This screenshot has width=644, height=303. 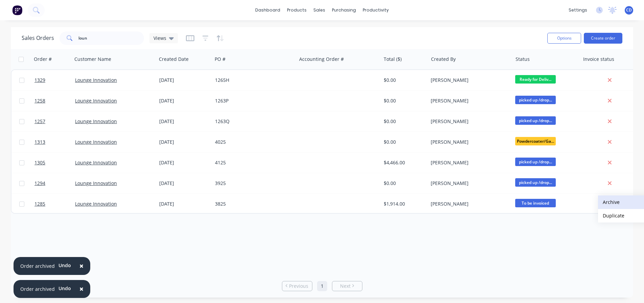 I want to click on a: 1258, so click(x=54, y=101).